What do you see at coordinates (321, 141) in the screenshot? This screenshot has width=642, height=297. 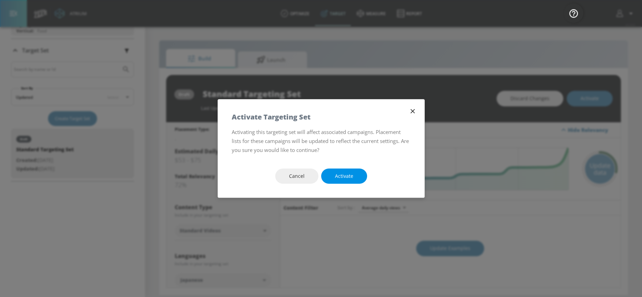 I see `p: Activating this targeting set will affect associated campaigns. Placement lists for these campaig...` at bounding box center [321, 141].